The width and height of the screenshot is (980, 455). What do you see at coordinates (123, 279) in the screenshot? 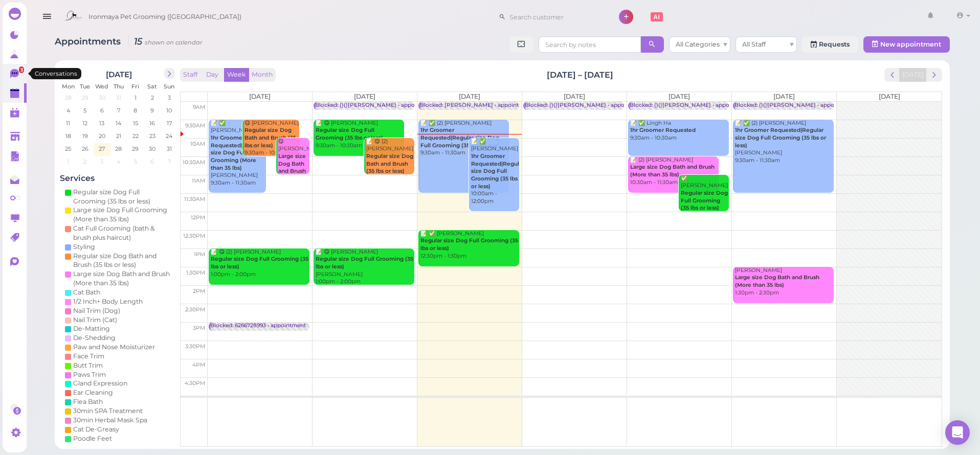
I see `div: Large size Dog Bath and Brush (More than 35 lbs)` at bounding box center [123, 279].